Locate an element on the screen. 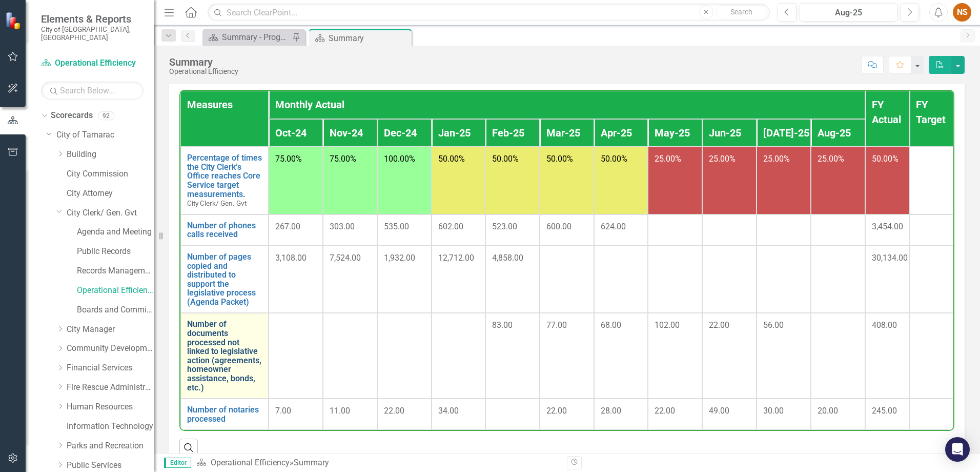  span: 20.00 is located at coordinates (828, 411).